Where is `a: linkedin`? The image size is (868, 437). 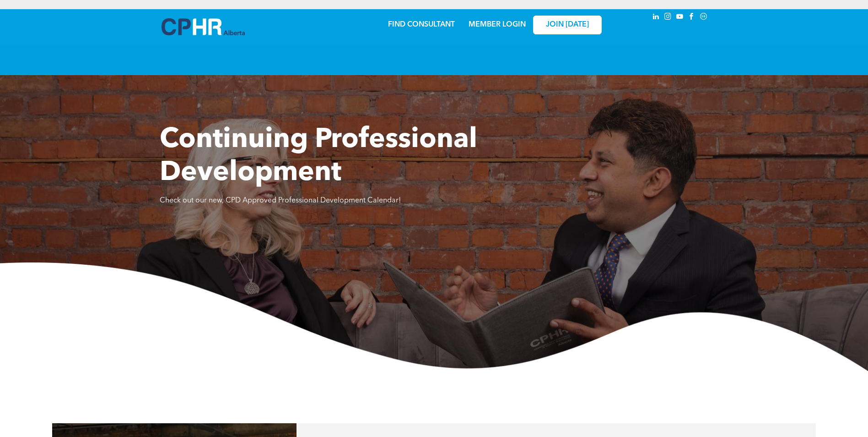 a: linkedin is located at coordinates (656, 17).